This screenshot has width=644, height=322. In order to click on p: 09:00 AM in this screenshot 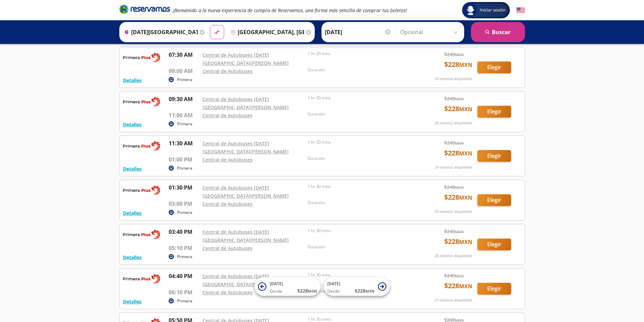, I will do `click(184, 71)`.